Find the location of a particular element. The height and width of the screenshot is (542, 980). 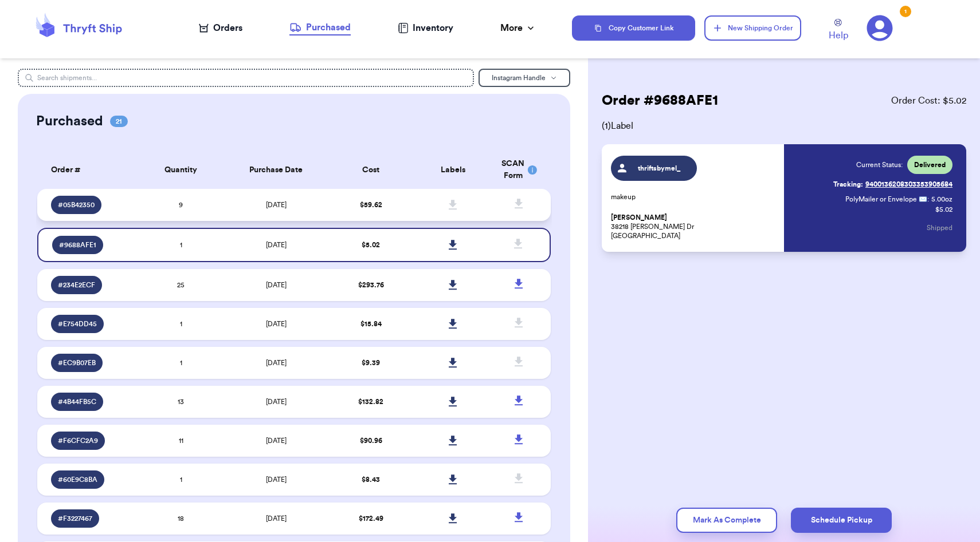

span: 13 is located at coordinates (180, 402).